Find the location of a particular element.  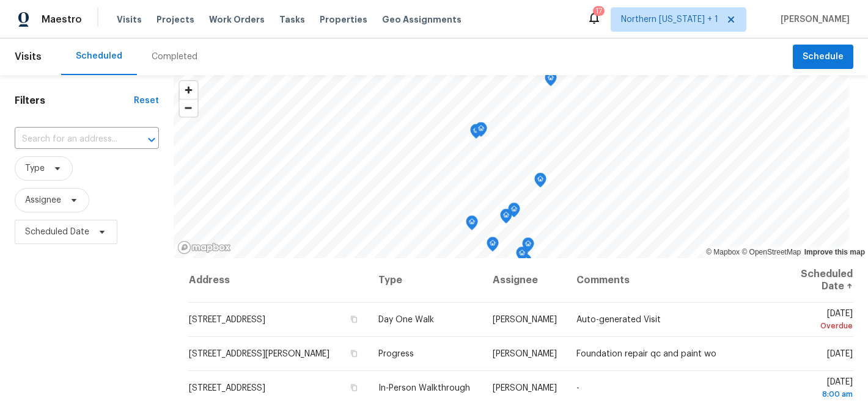

div: Completed is located at coordinates (174, 56).